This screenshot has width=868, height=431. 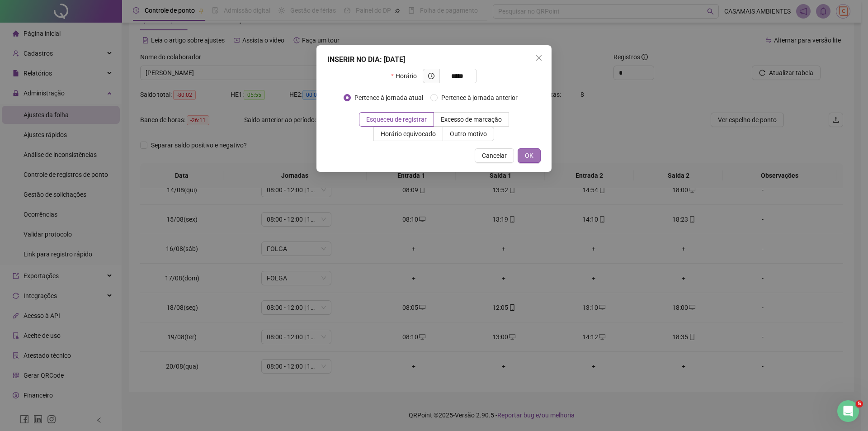 What do you see at coordinates (539, 58) in the screenshot?
I see `span: close` at bounding box center [539, 58].